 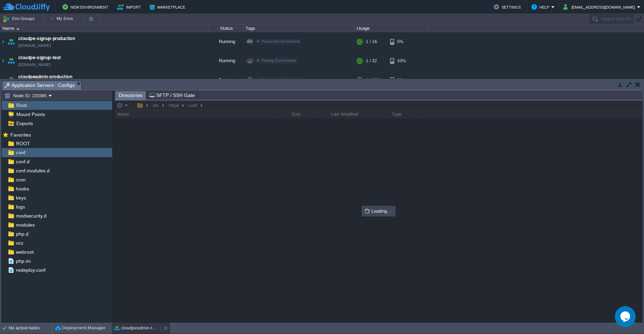 What do you see at coordinates (22, 189) in the screenshot?
I see `a: hooks` at bounding box center [22, 189].